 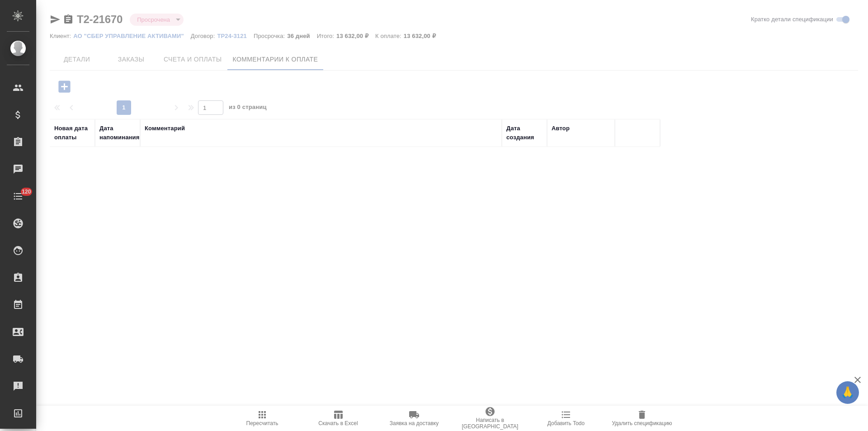 I want to click on div: Дата создания, so click(x=524, y=133).